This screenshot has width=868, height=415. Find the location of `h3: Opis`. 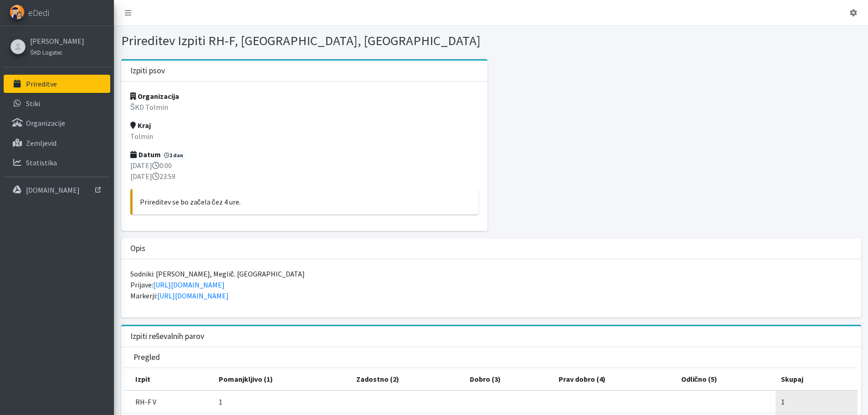

h3: Opis is located at coordinates (138, 248).